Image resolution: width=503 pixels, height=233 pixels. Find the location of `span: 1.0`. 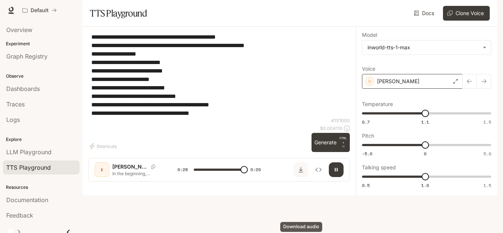

span: 1.0 is located at coordinates (425, 185).